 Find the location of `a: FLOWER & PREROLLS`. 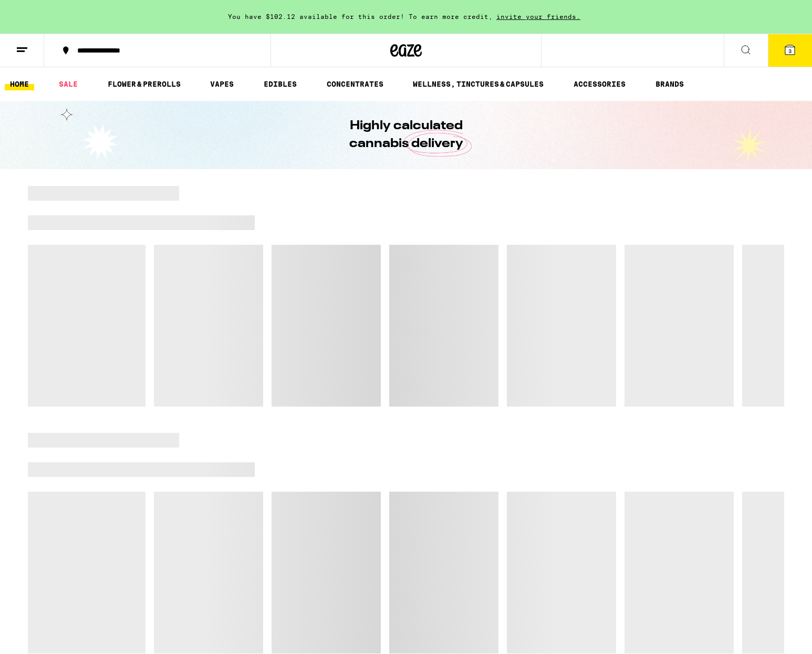

a: FLOWER & PREROLLS is located at coordinates (144, 84).